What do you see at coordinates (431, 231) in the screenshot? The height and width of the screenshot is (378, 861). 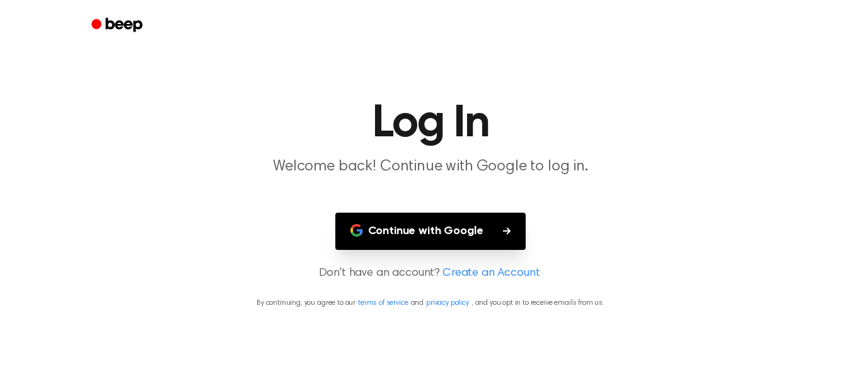 I see `button: Continue with Google` at bounding box center [431, 231].